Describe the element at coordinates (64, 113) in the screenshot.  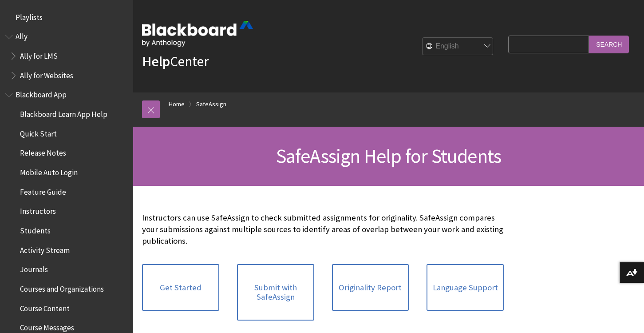
I see `span: Blackboard Learn App Help` at that location.